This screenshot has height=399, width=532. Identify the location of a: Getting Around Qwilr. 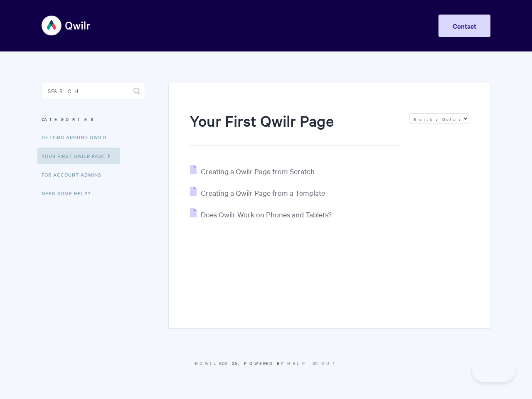
(77, 137).